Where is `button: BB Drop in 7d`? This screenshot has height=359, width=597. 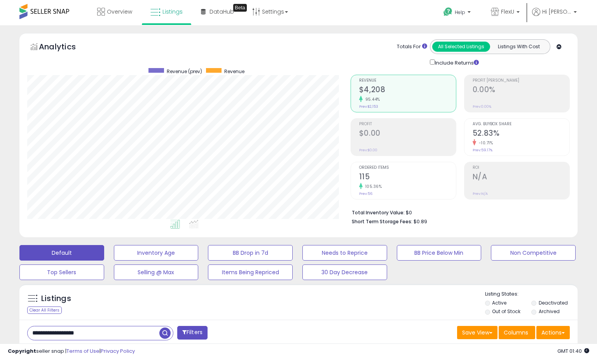
button: BB Drop in 7d is located at coordinates (250, 253).